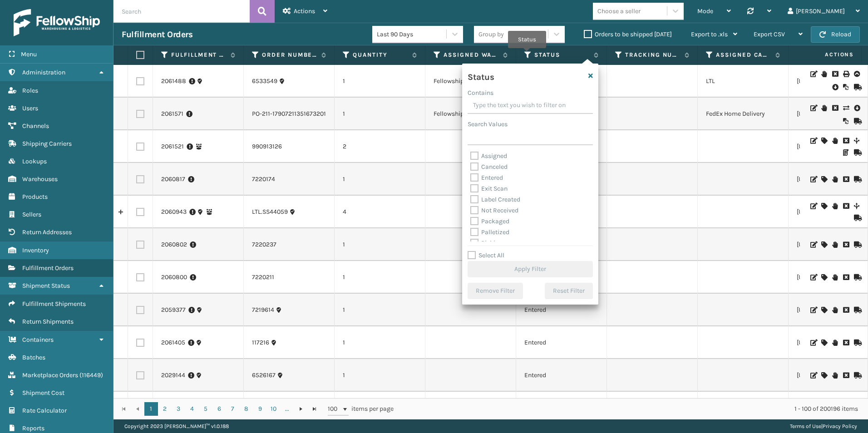 The width and height of the screenshot is (868, 433). I want to click on label: Assigned Warehouse, so click(471, 55).